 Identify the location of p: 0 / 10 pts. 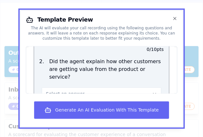
(155, 49).